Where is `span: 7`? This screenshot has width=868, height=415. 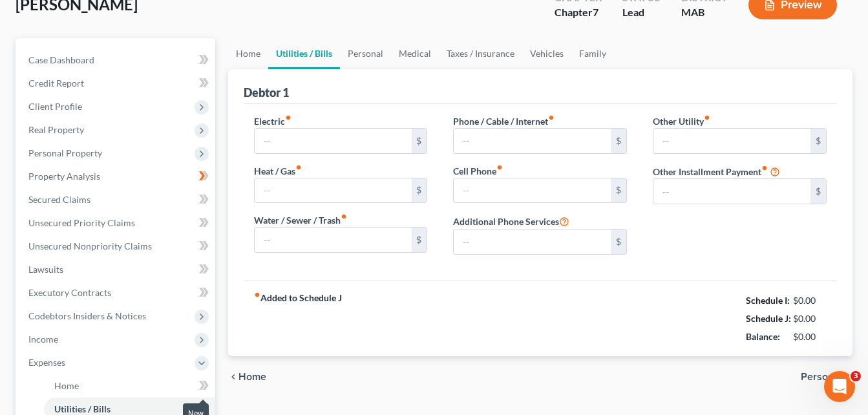 span: 7 is located at coordinates (595, 12).